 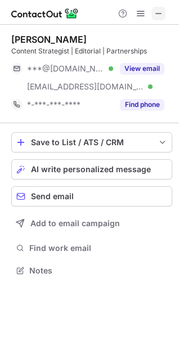 I want to click on span: Notes, so click(x=99, y=271).